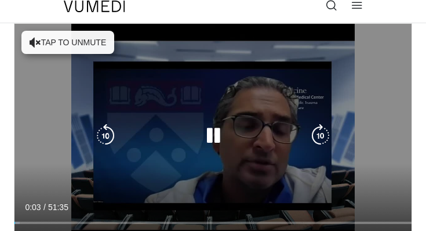  Describe the element at coordinates (213, 222) in the screenshot. I see `div: Progress Bar` at that location.